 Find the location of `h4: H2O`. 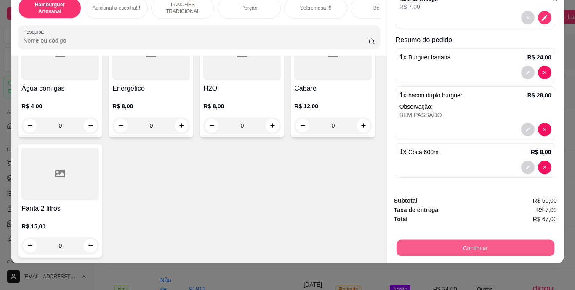

h4: H2O is located at coordinates (242, 88).